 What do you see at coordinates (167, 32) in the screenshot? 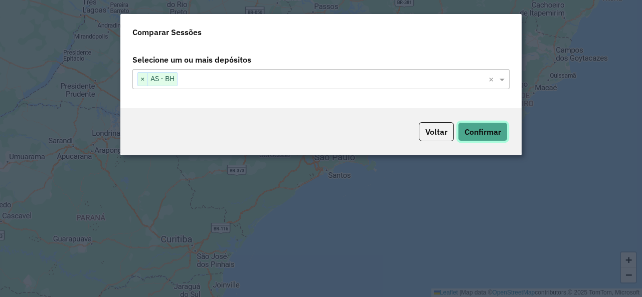
I see `h4: Comparar Sessões` at bounding box center [167, 32].